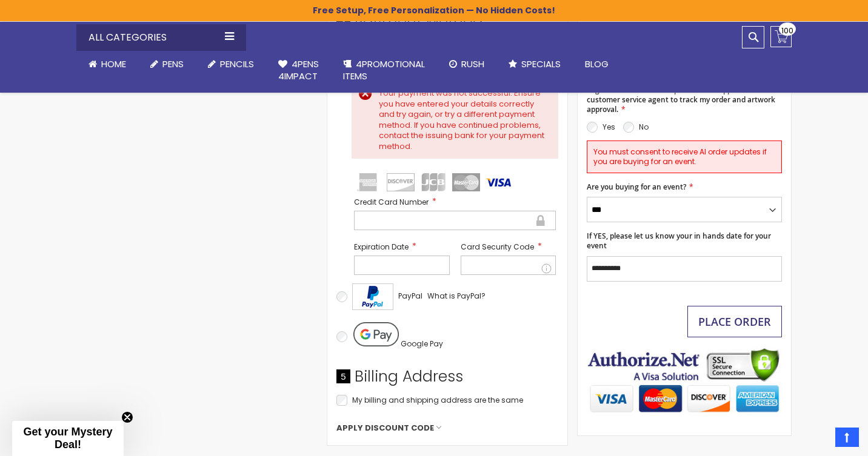 Image resolution: width=868 pixels, height=456 pixels. I want to click on div: Your payment was not successful. Ensure you have entered your details correctly and try again, or..., so click(463, 119).